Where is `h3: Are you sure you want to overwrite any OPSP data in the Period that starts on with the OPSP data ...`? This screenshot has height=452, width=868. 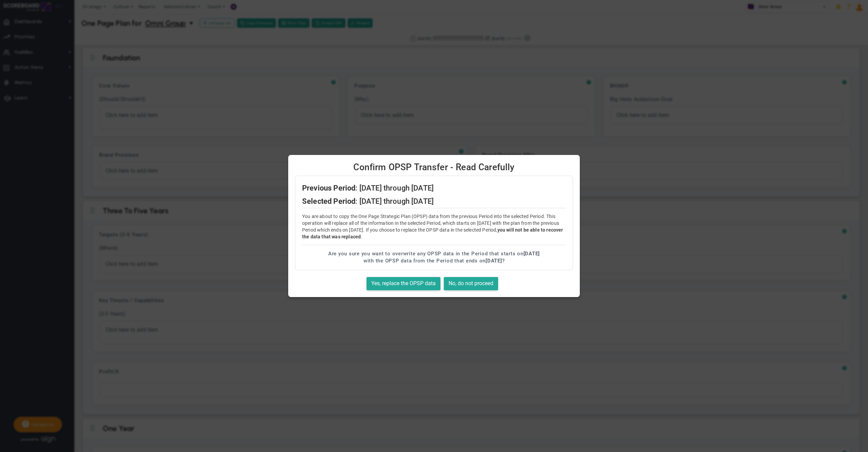
h3: Are you sure you want to overwrite any OPSP data in the Period that starts on with the OPSP data ... is located at coordinates (434, 257).